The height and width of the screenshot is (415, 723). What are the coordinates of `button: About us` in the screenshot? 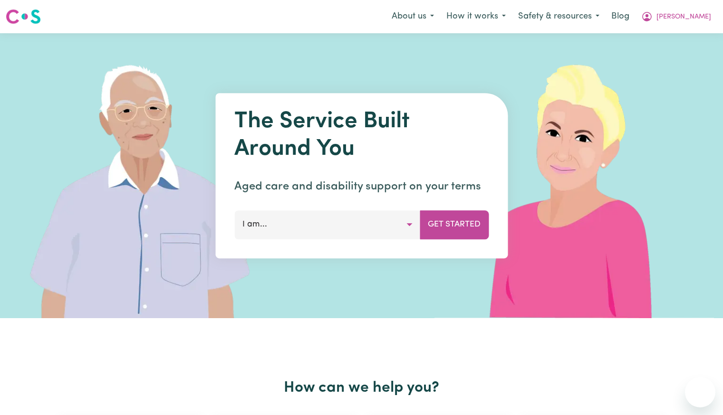 It's located at (413, 17).